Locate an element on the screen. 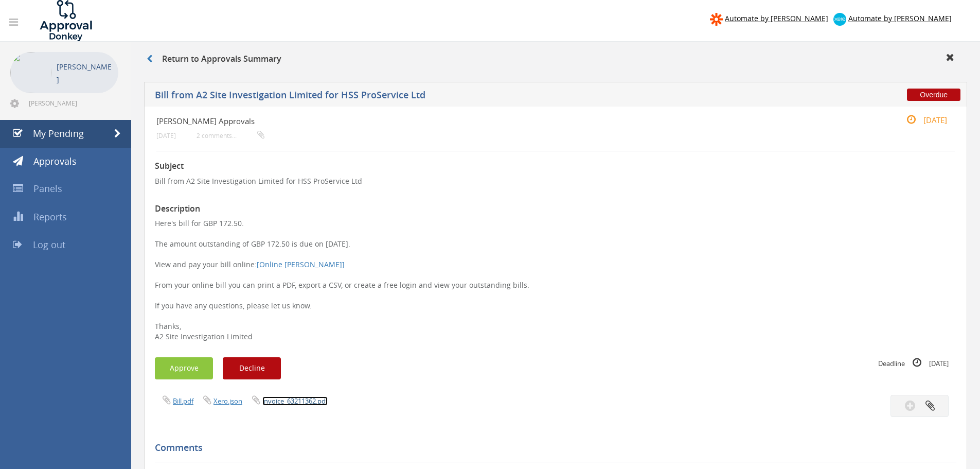  span: Approvals is located at coordinates (55, 161).